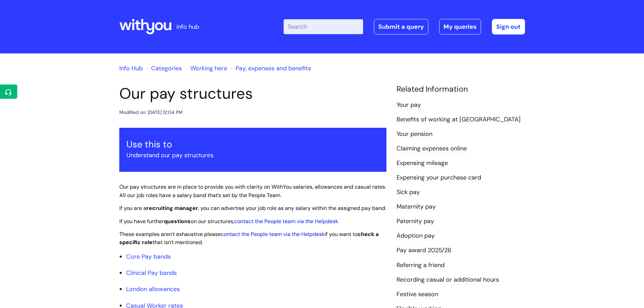  What do you see at coordinates (249, 238) in the screenshot?
I see `span: These examples aren't exhaustive please if you want to that isn't mentioned.` at bounding box center [249, 238].